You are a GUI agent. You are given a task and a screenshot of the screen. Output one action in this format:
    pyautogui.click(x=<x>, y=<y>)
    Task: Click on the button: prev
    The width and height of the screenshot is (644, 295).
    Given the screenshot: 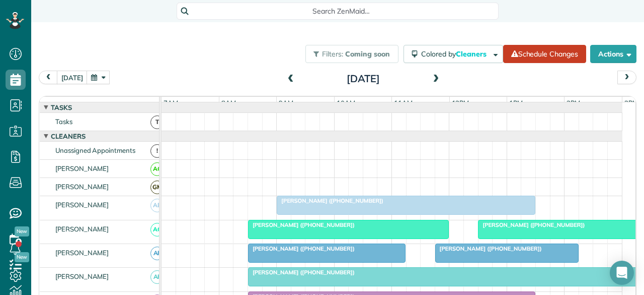 What is the action you would take?
    pyautogui.click(x=48, y=77)
    